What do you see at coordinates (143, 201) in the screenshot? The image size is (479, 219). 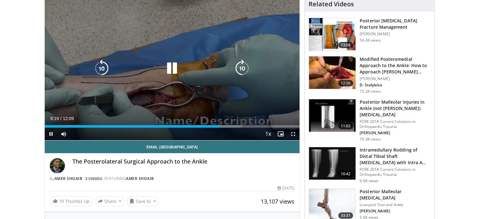 I see `button: Save to` at bounding box center [143, 201].